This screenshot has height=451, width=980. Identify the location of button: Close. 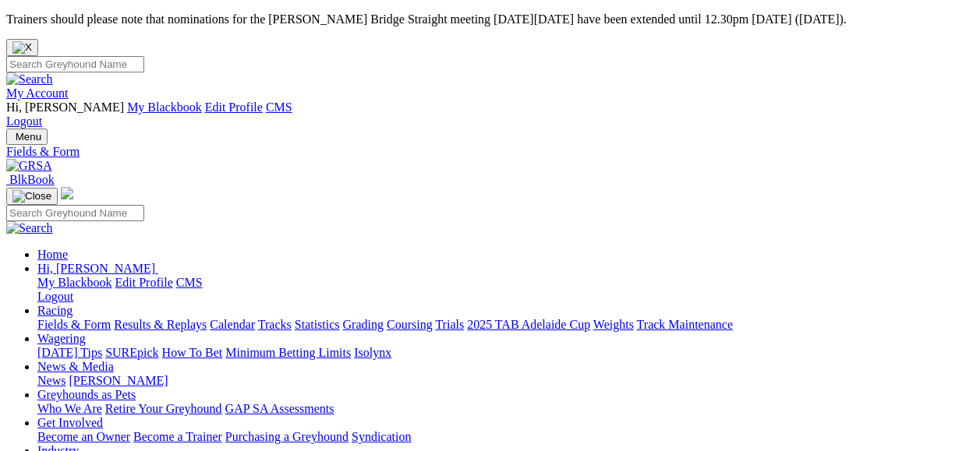
(22, 47).